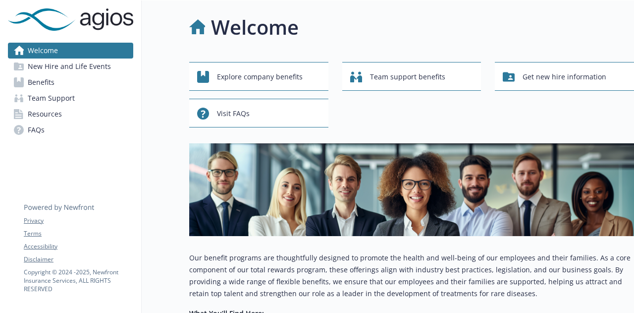  I want to click on img: overview page banner, so click(412, 189).